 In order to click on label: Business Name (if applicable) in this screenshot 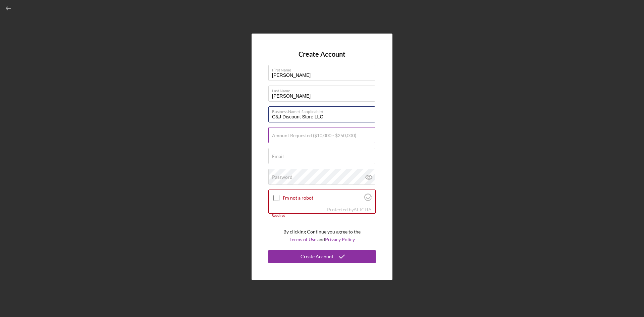, I will do `click(324, 111)`.